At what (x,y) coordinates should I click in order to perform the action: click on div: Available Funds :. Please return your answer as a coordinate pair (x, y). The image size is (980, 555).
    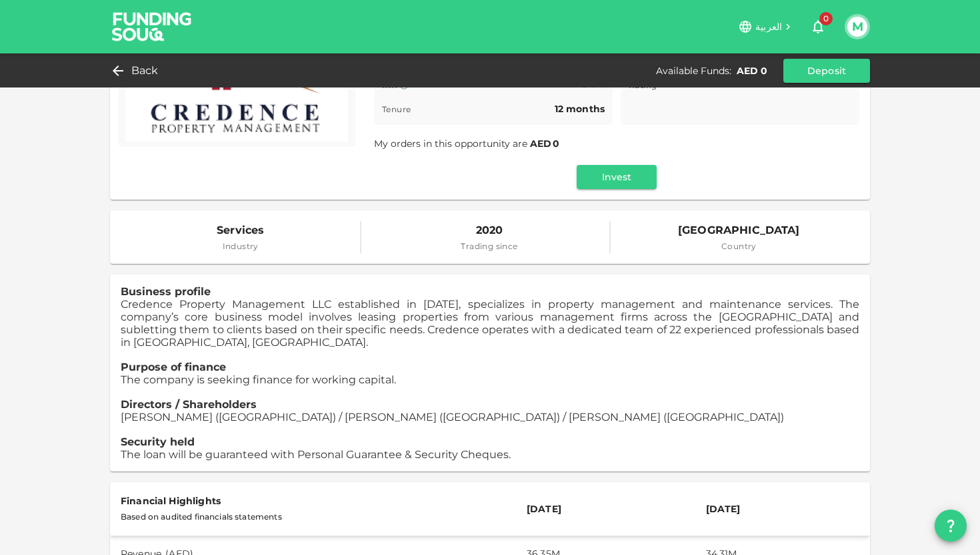
    Looking at the image, I should click on (694, 70).